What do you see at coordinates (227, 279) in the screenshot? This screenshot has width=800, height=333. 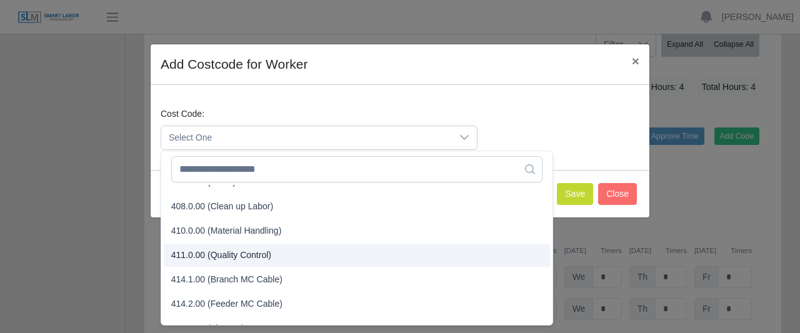 I see `span: 414.1.00 (Branch MC Cable)` at bounding box center [227, 279].